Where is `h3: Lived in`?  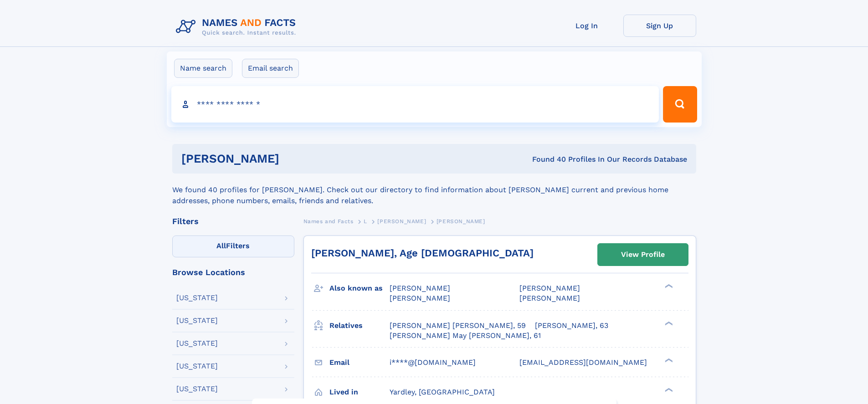
h3: Lived in is located at coordinates (359, 392).